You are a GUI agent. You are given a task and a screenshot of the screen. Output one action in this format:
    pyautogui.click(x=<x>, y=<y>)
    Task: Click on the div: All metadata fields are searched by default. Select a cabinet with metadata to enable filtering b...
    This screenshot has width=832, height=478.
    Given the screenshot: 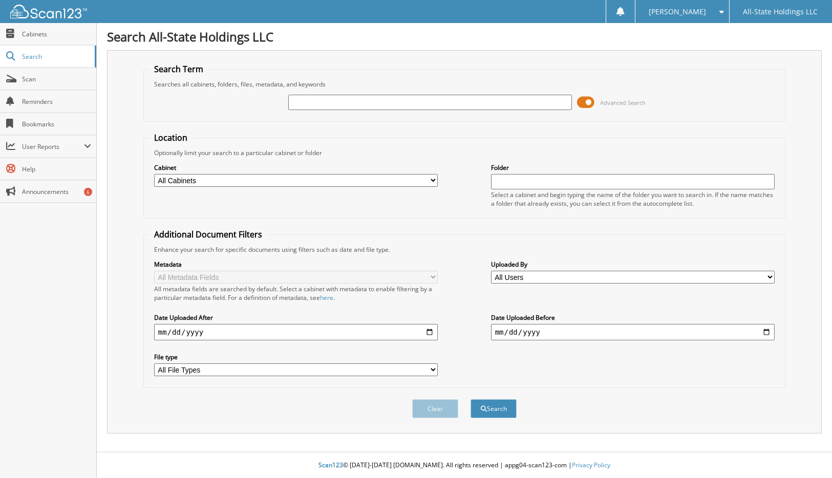 What is the action you would take?
    pyautogui.click(x=296, y=293)
    